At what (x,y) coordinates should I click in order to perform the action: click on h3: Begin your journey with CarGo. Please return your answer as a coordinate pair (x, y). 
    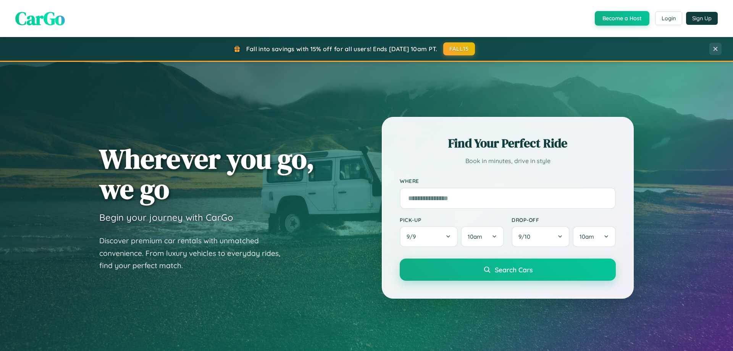
    Looking at the image, I should click on (166, 217).